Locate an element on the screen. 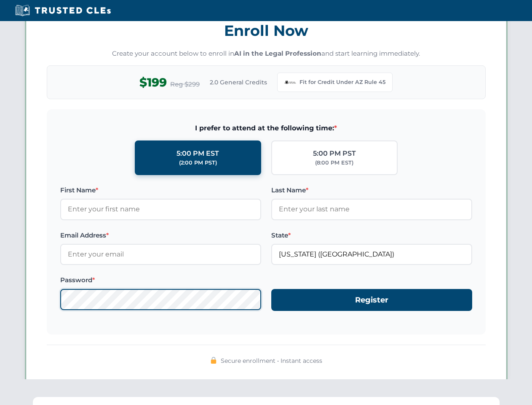  input: Enter your email is located at coordinates (160, 254).